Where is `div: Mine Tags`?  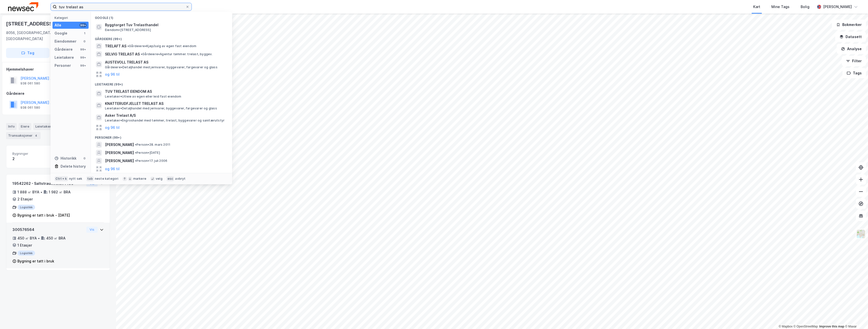
div: Mine Tags is located at coordinates (780, 6).